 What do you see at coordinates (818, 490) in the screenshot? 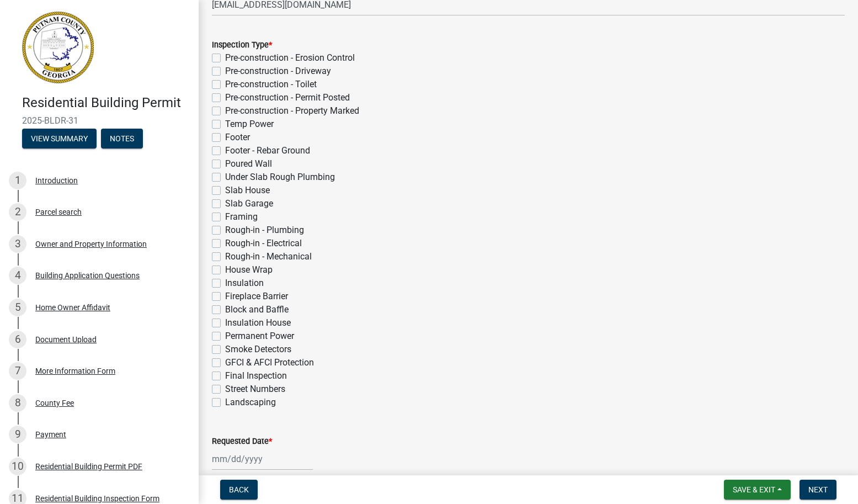
I see `button: Next` at bounding box center [818, 490].